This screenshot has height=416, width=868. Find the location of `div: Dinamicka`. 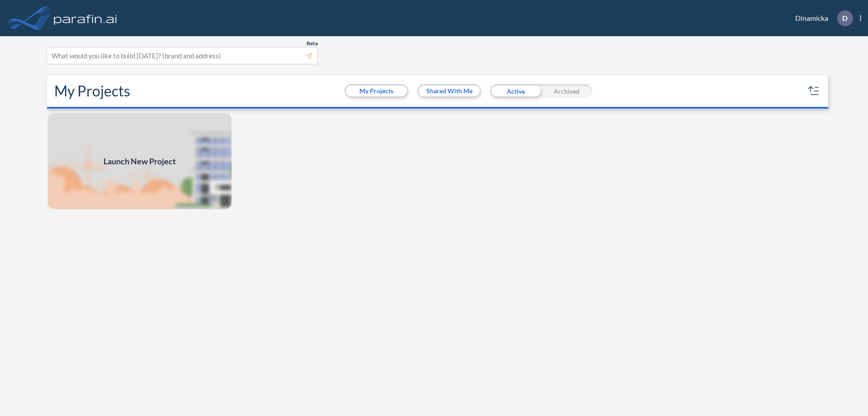

div: Dinamicka is located at coordinates (822, 18).